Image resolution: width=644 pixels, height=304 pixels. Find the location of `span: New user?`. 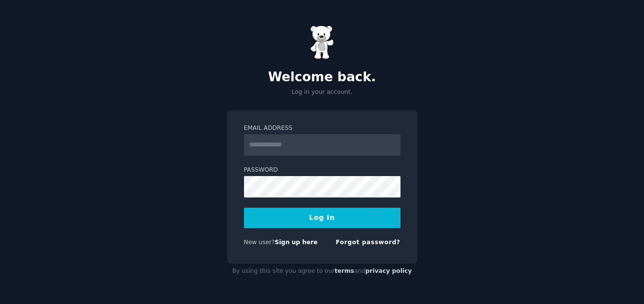

span: New user? is located at coordinates (259, 242).